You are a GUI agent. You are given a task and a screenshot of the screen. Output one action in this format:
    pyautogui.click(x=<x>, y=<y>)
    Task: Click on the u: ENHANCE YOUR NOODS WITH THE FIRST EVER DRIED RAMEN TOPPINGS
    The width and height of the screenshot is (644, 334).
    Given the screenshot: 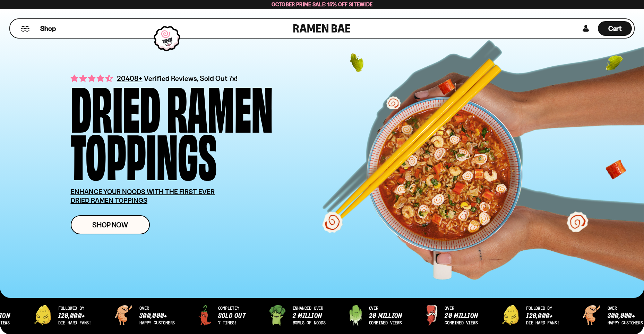 What is the action you would take?
    pyautogui.click(x=143, y=196)
    